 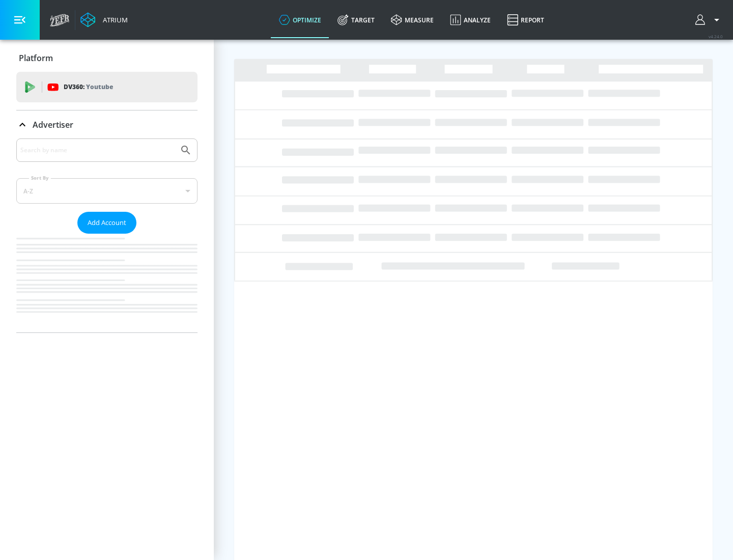 What do you see at coordinates (412, 20) in the screenshot?
I see `a: measure` at bounding box center [412, 20].